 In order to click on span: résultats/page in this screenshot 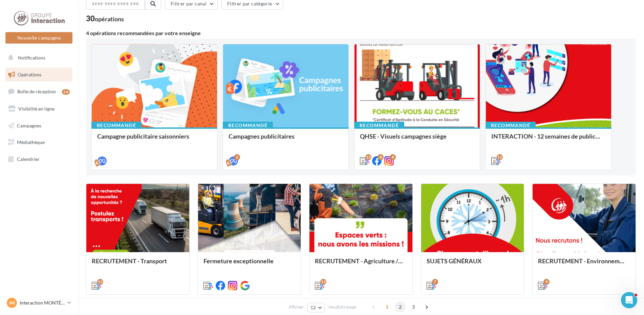, I will do `click(342, 307)`.